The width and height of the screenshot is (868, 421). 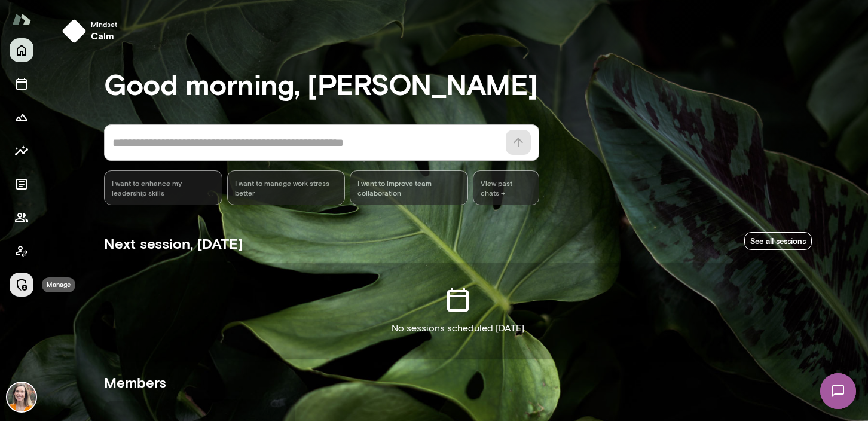 I want to click on h5: Members, so click(x=458, y=382).